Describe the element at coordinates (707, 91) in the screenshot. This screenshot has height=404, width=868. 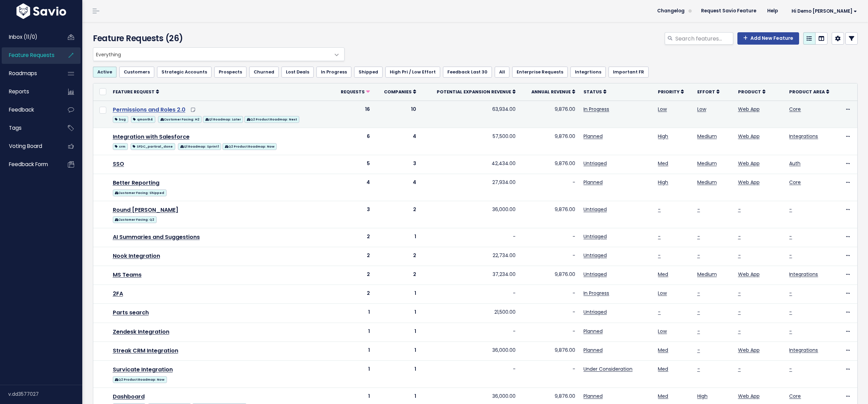
I see `span: Effort` at that location.